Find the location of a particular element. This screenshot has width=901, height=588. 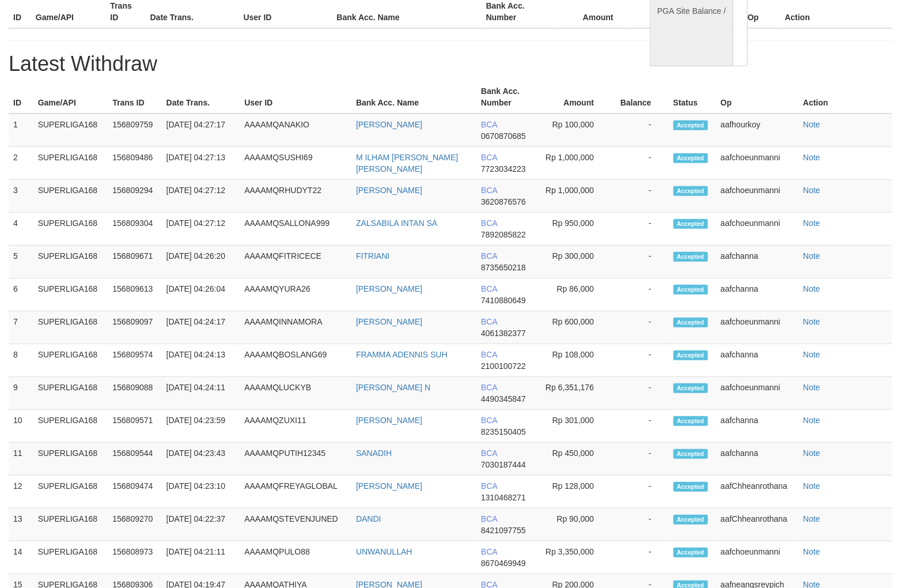

td: AAAAMQZUXI11 is located at coordinates (296, 426).